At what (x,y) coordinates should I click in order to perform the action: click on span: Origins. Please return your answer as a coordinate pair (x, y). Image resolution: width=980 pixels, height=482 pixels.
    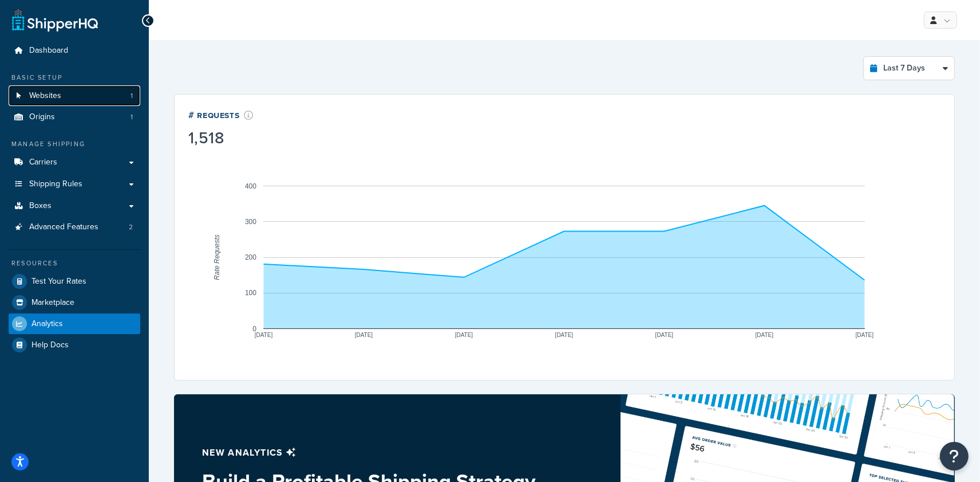
    Looking at the image, I should click on (42, 117).